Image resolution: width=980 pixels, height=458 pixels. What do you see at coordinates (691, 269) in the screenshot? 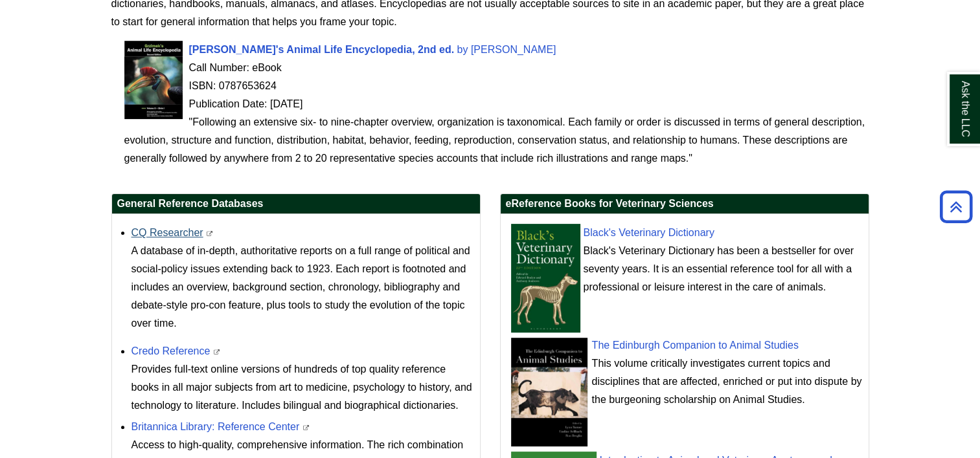
I see `div: Black's Veterinary Dictionary has been a bestseller for over seventy years. It is an essential re...` at bounding box center [691, 269].